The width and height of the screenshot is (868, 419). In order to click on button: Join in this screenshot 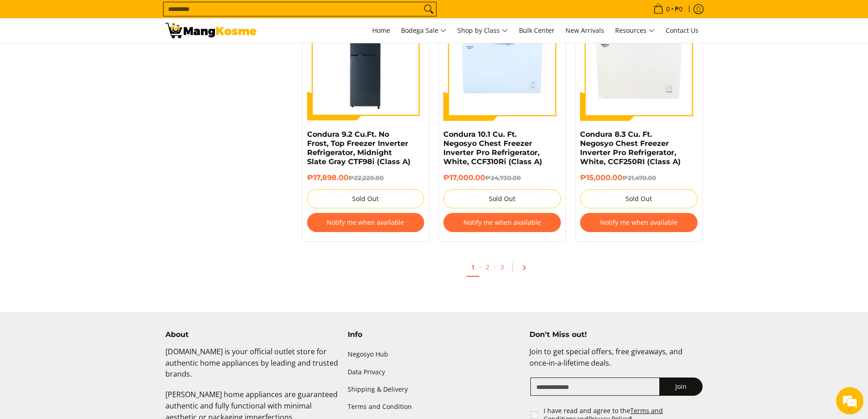, I will do `click(681, 387)`.